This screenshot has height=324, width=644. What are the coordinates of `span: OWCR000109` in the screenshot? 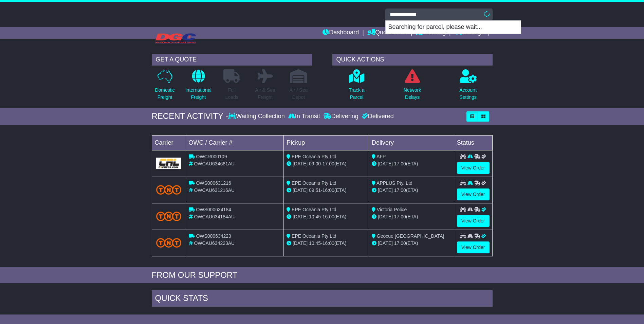 It's located at (211, 157).